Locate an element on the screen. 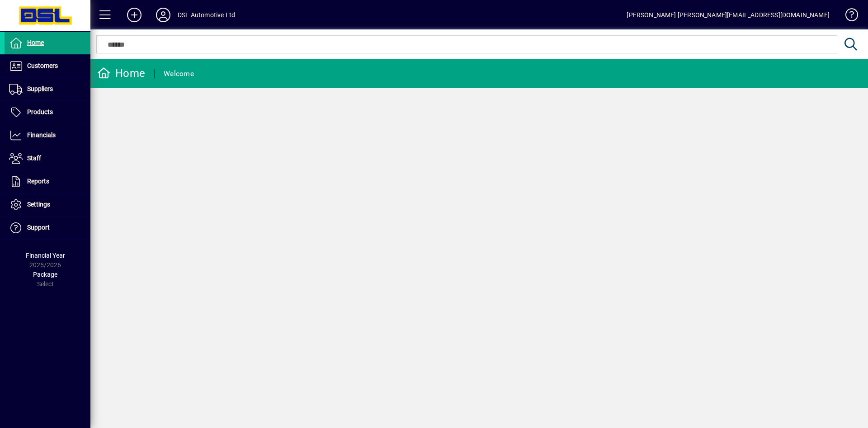 This screenshot has width=868, height=428. a: Settings is located at coordinates (48, 205).